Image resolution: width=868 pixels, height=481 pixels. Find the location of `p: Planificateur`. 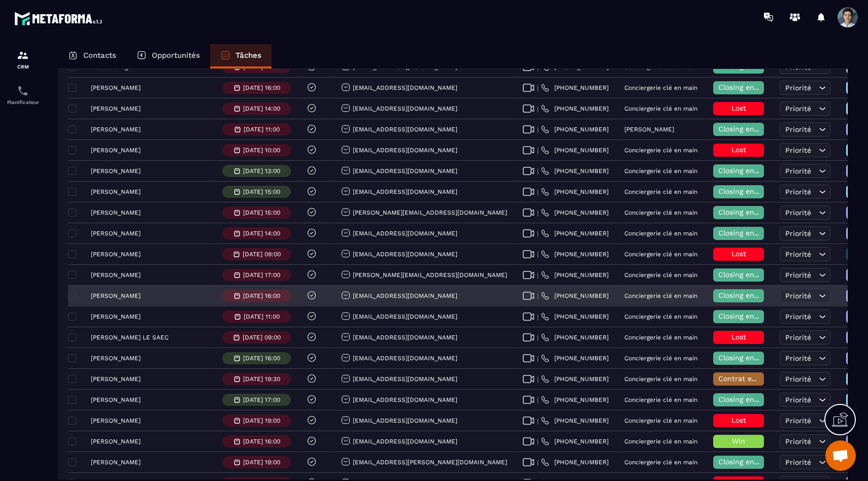

p: Planificateur is located at coordinates (23, 102).